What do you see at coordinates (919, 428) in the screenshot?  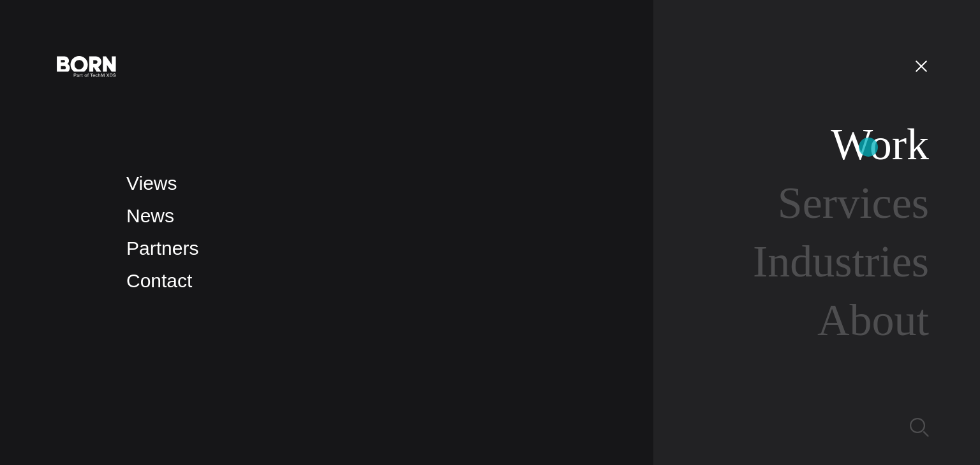 I see `img: Search` at bounding box center [919, 428].